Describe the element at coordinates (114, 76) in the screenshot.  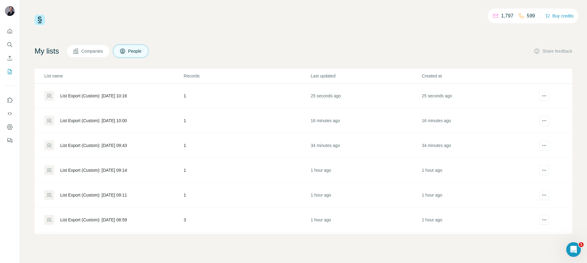
I see `p: List name` at that location.